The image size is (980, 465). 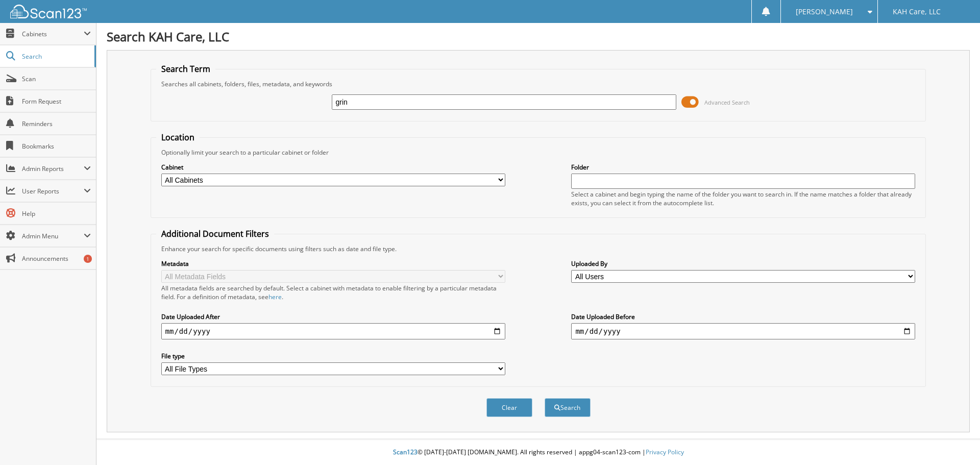 I want to click on label: Folder, so click(x=743, y=167).